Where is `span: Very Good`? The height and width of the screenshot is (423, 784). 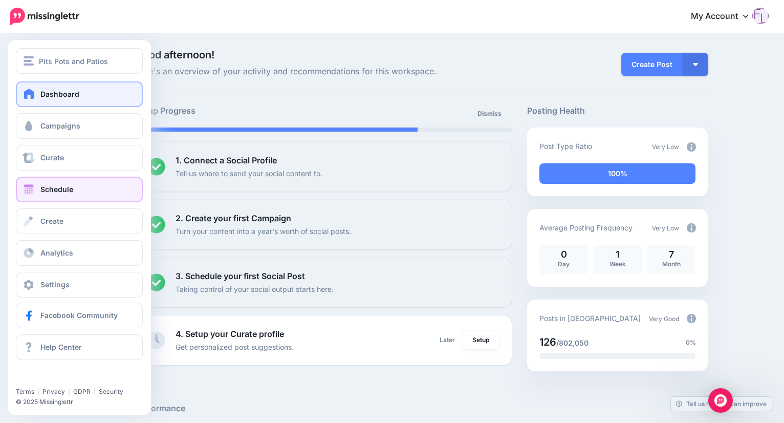 span: Very Good is located at coordinates (664, 318).